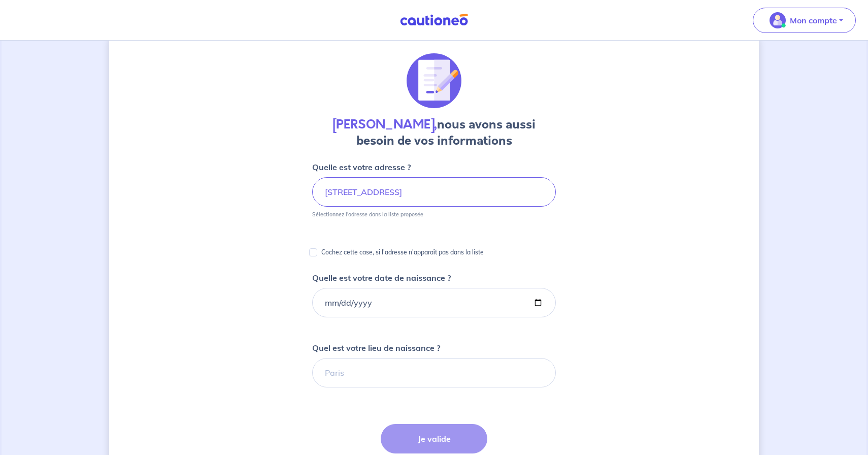 The height and width of the screenshot is (455, 868). I want to click on p: Sélectionnez l'adresse dans la liste proposée, so click(368, 214).